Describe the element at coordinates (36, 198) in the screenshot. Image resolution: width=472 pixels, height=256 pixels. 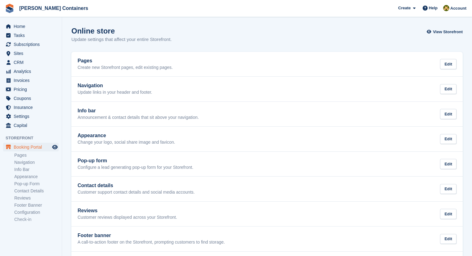
I see `a: Reviews` at that location.